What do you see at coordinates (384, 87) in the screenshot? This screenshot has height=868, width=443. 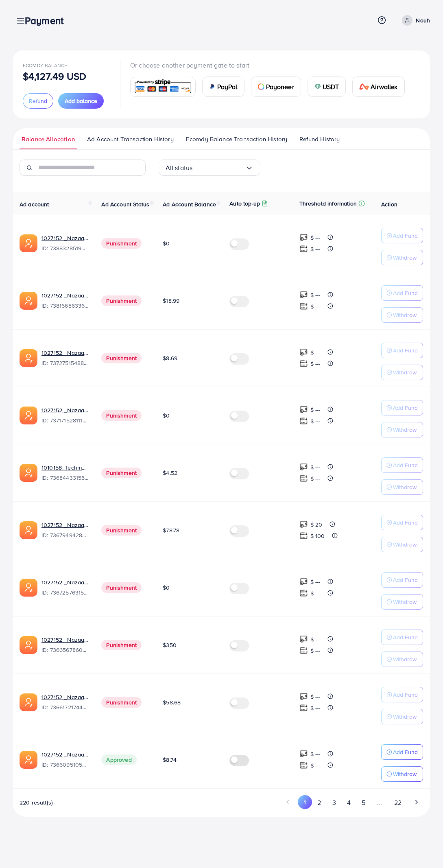 I see `span: Airwallex` at bounding box center [384, 87].